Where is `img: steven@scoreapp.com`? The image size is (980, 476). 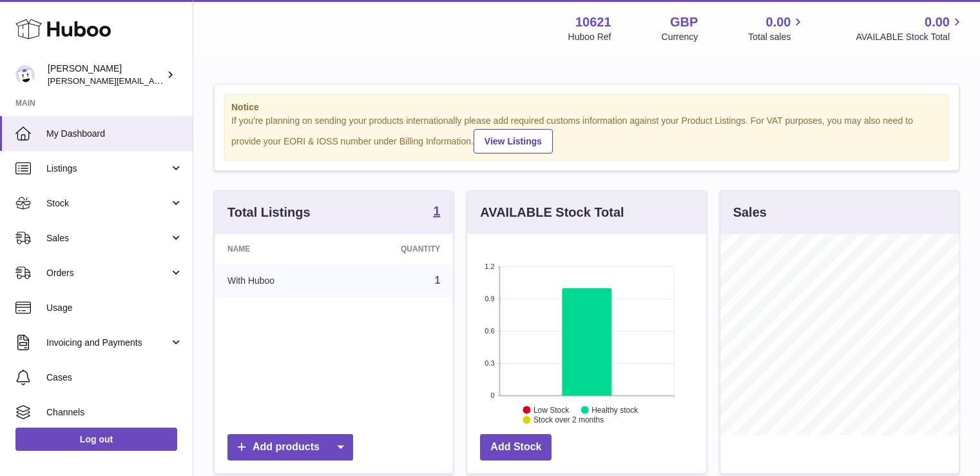 img: steven@scoreapp.com is located at coordinates (25, 75).